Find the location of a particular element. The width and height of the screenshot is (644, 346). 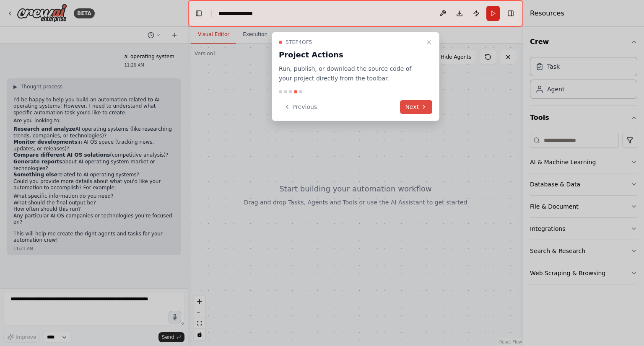

button: Hide left sidebar is located at coordinates (199, 13).